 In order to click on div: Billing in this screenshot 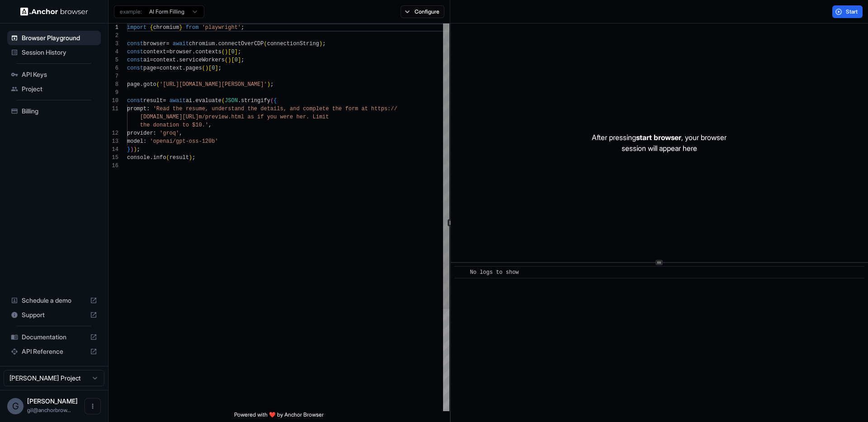, I will do `click(54, 111)`.